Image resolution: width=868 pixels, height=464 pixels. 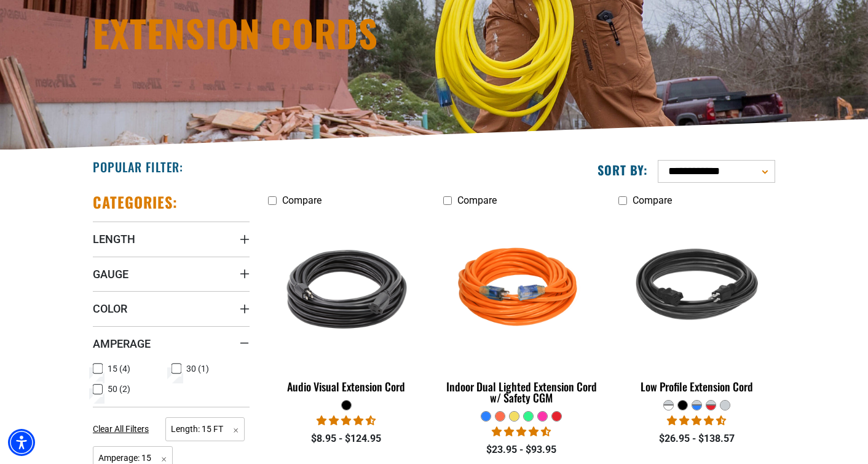 I want to click on h1: Extension Cords, so click(x=317, y=33).